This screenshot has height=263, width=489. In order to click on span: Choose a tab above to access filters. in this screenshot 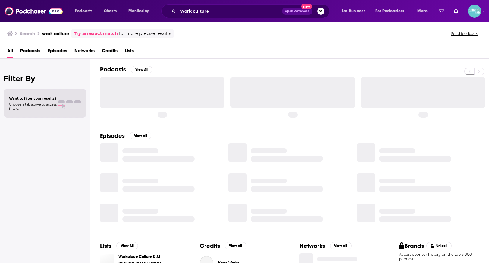, I will do `click(33, 106)`.